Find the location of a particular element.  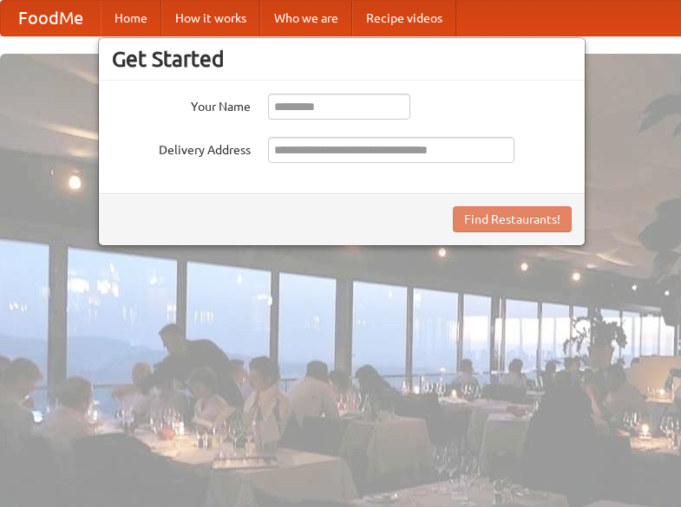

a: Home is located at coordinates (131, 18).